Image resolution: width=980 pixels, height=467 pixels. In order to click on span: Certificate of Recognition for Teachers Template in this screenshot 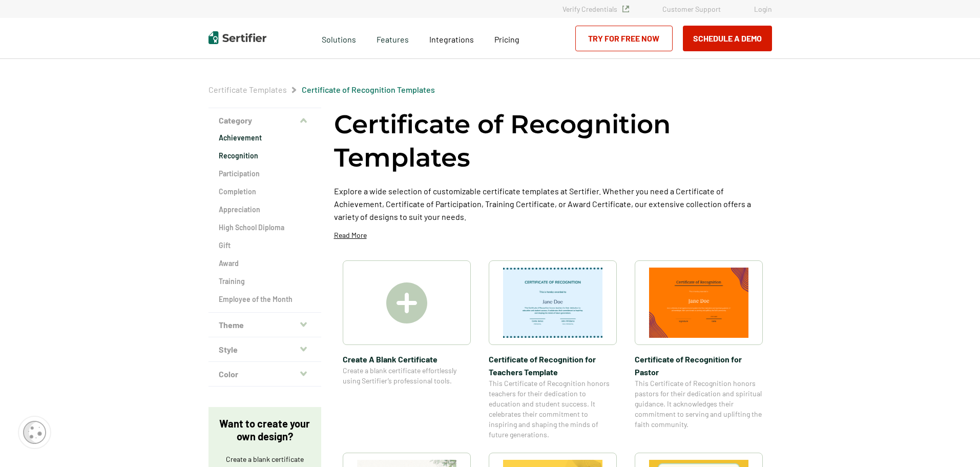, I will do `click(553, 365)`.